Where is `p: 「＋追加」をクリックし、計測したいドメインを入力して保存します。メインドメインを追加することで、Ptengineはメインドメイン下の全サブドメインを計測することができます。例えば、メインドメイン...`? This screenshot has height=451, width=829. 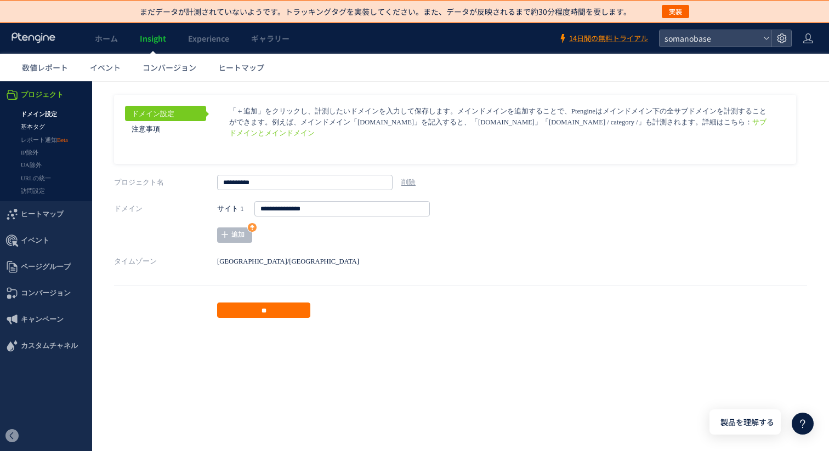
p: 「＋追加」をクリックし、計測したいドメインを入力して保存します。メインドメインを追加することで、Ptengineはメインドメイン下の全サブドメインを計測することができます。例えば、メインドメイン... is located at coordinates (498, 41).